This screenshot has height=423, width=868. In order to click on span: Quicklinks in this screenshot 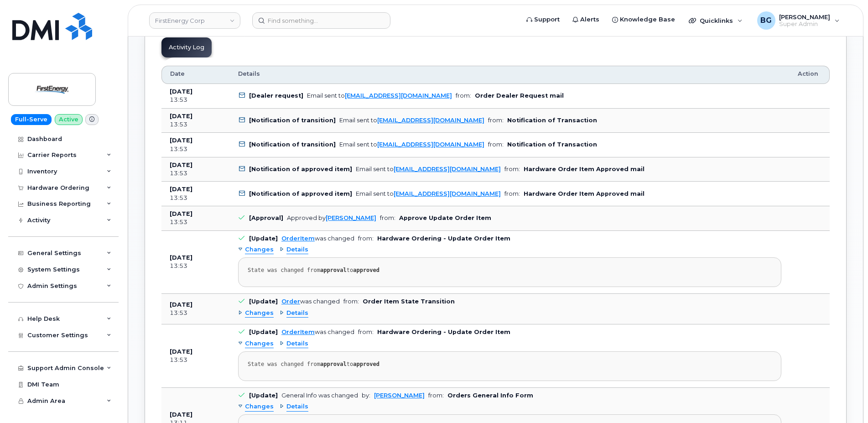, I will do `click(716, 20)`.